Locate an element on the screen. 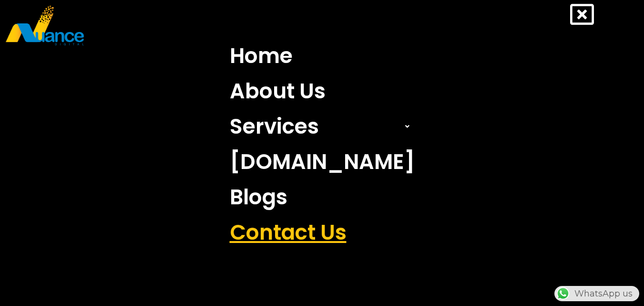 The image size is (644, 306). img: nuance-qatar_logo is located at coordinates (45, 26).